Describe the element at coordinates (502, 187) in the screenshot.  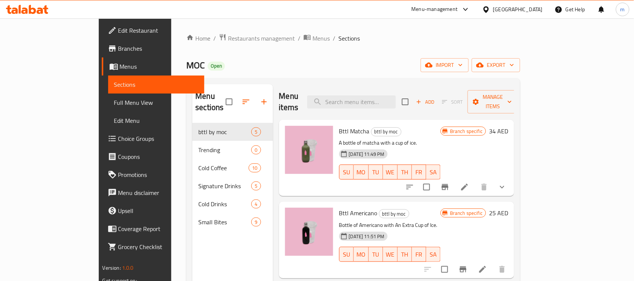
I see `button: show more` at that location.